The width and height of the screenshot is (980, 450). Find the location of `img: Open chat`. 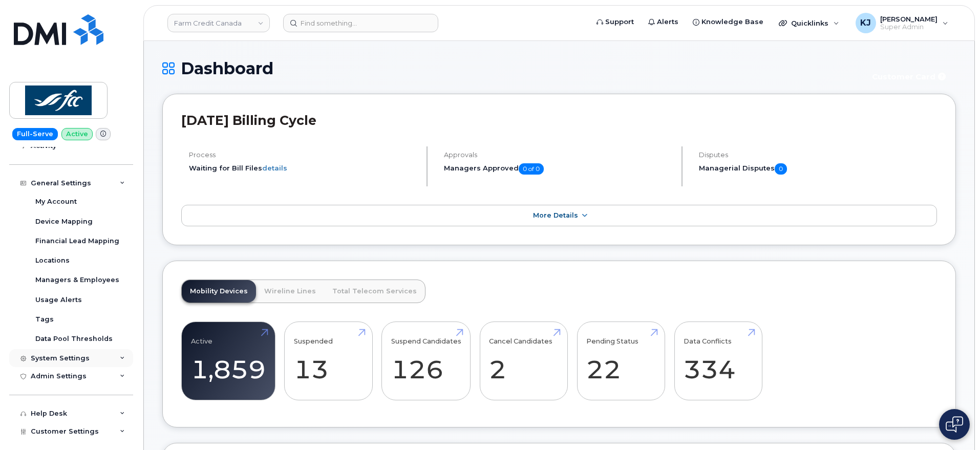

img: Open chat is located at coordinates (954, 424).